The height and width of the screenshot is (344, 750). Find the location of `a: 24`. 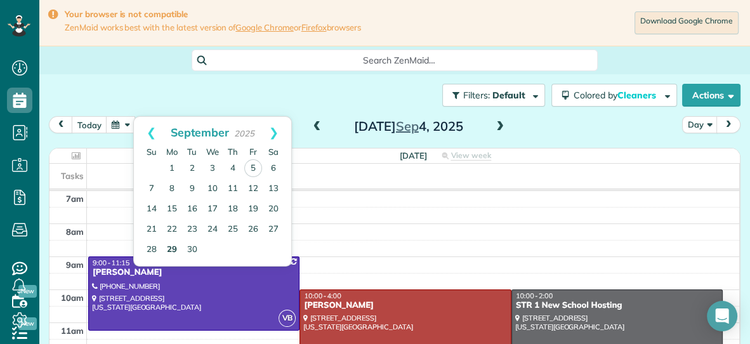

a: 24 is located at coordinates (213, 230).